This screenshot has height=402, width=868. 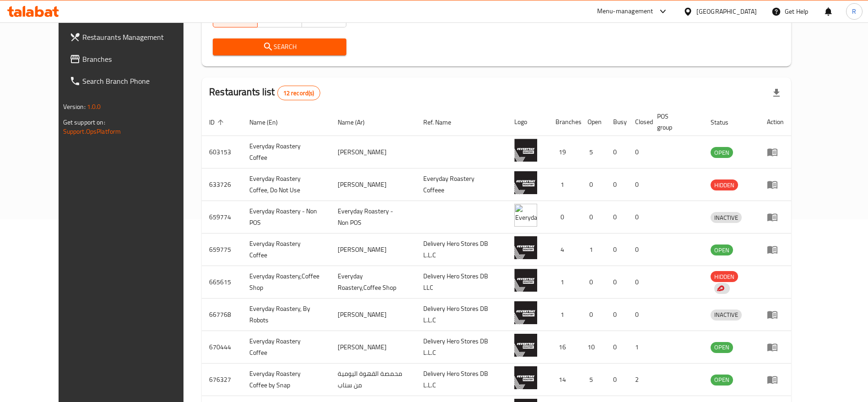 What do you see at coordinates (373, 380) in the screenshot?
I see `td: محمصة القهوة اليومية من سناب` at bounding box center [373, 380].